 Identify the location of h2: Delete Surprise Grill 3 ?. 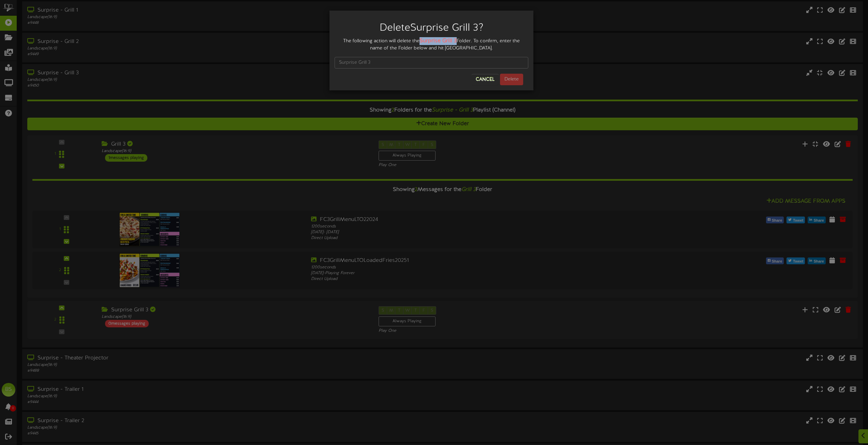
(431, 28).